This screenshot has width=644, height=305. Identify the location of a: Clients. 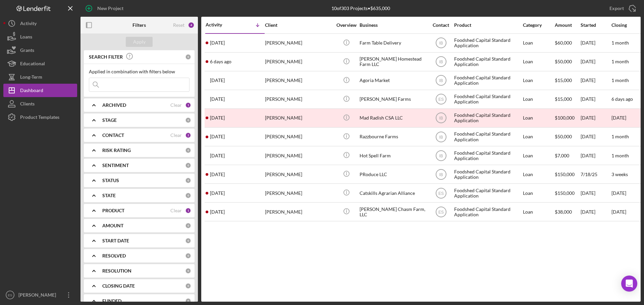
(40, 104).